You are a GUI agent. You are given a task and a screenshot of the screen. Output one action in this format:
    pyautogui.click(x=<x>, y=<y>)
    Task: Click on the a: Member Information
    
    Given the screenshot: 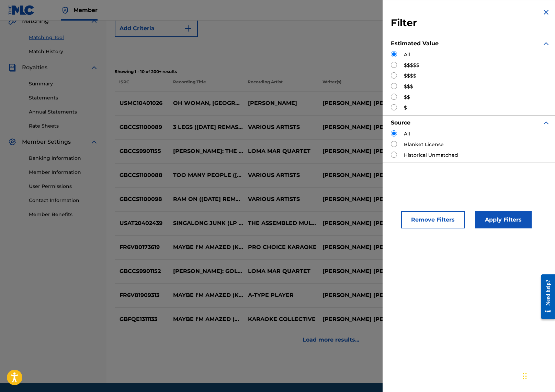 What is the action you would take?
    pyautogui.click(x=64, y=173)
    